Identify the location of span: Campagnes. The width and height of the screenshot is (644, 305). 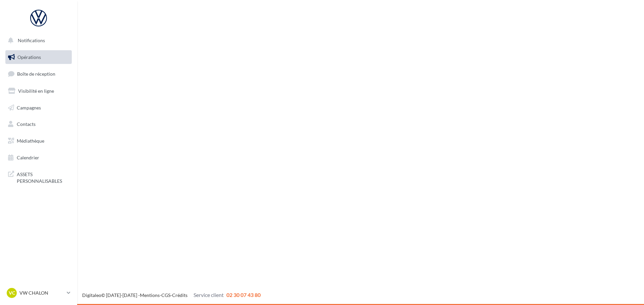
(29, 107).